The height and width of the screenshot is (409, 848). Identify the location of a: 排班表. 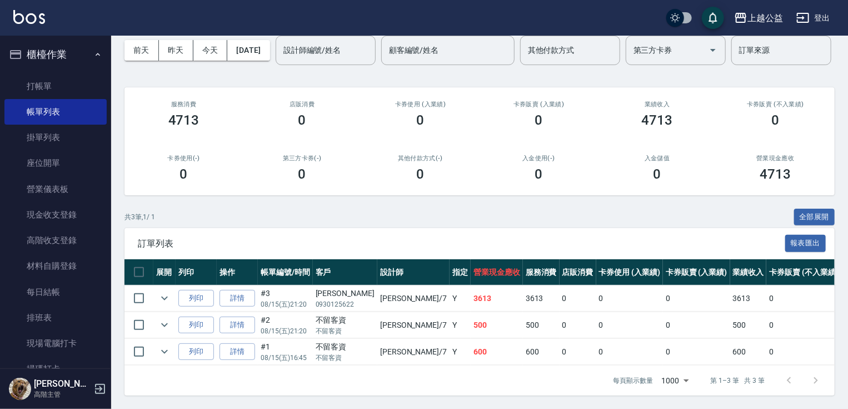
(56, 317).